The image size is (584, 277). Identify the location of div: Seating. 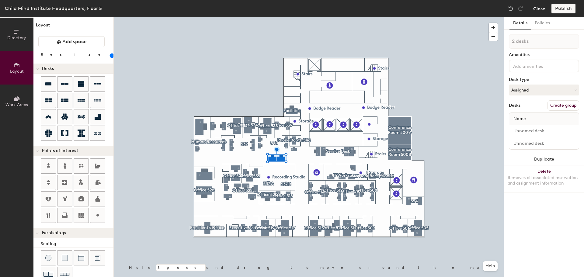
(77, 244).